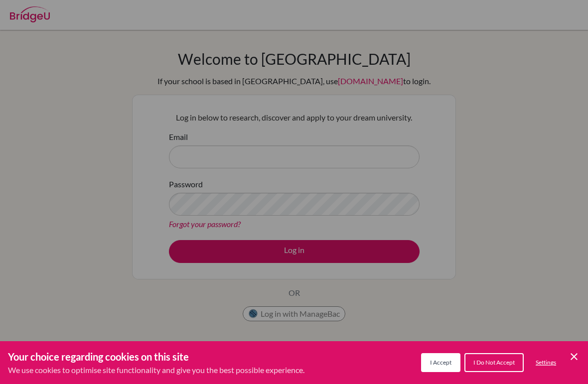 The height and width of the screenshot is (384, 588). I want to click on p: We use cookies to optimise site functionality and give you the best possible experience., so click(156, 370).